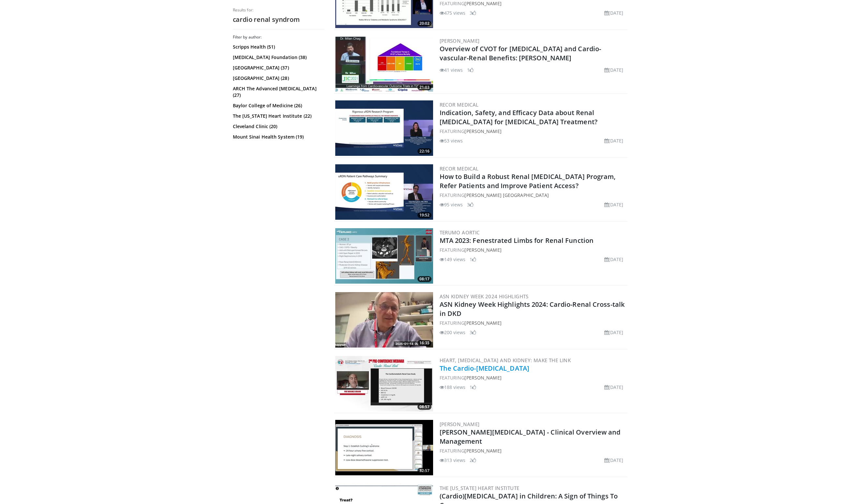 This screenshot has width=860, height=504. What do you see at coordinates (384, 128) in the screenshot?
I see `a: 22:16` at bounding box center [384, 128].